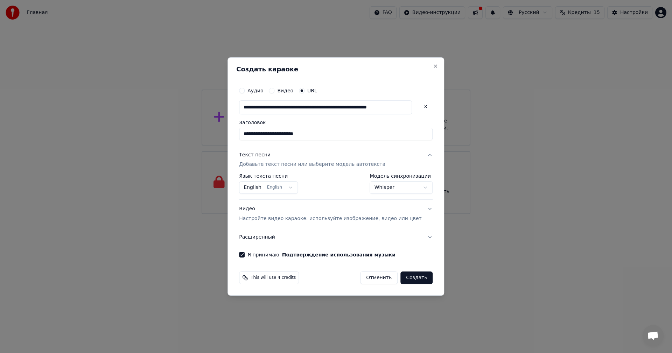 This screenshot has width=672, height=353. I want to click on div: Видео, so click(330, 214).